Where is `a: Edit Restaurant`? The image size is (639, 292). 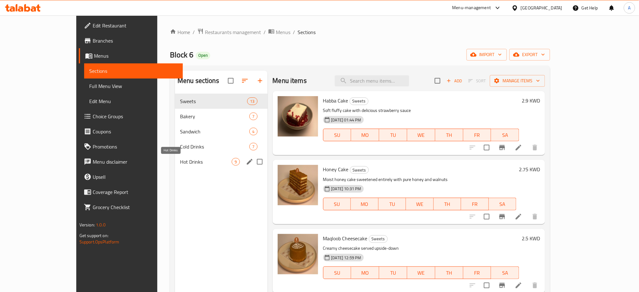
a: Edit Restaurant is located at coordinates (131, 26).